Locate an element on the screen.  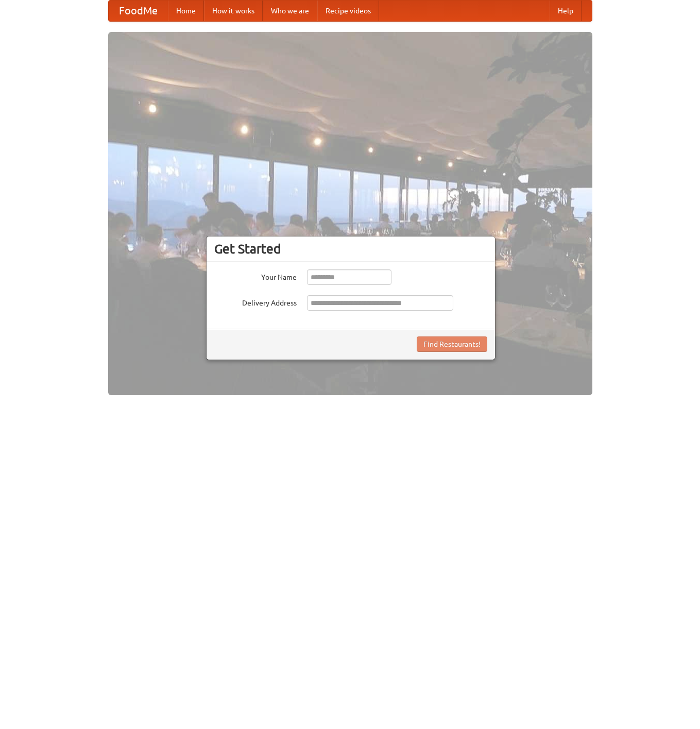
a: How it works is located at coordinates (233, 11).